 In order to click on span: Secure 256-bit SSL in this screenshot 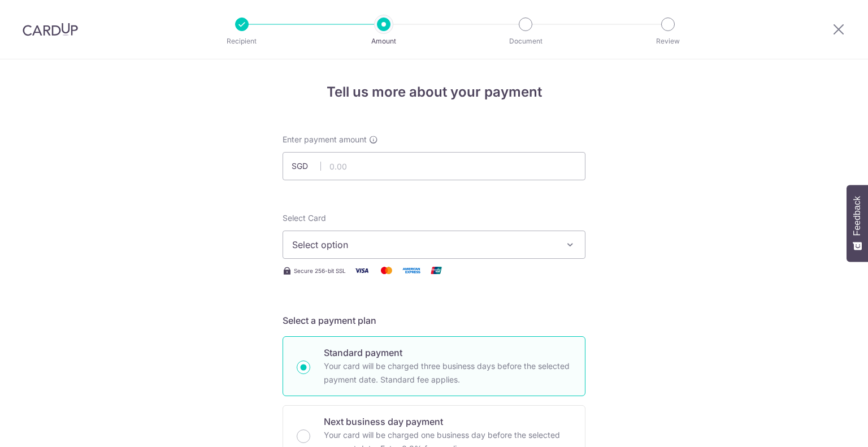, I will do `click(320, 271)`.